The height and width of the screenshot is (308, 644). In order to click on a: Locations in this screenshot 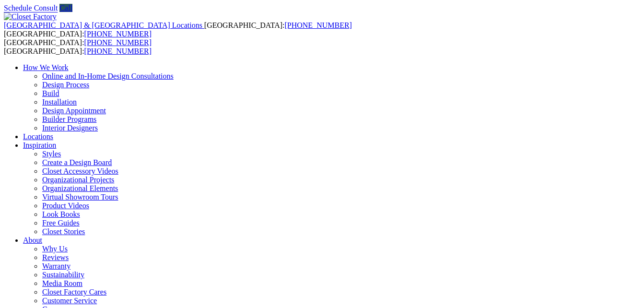, I will do `click(38, 136)`.